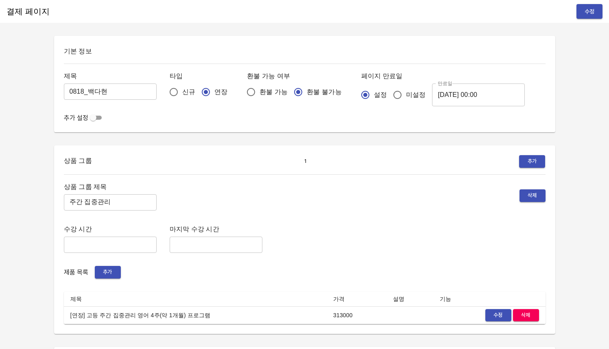 Image resolution: width=609 pixels, height=349 pixels. What do you see at coordinates (76, 118) in the screenshot?
I see `span: 추가 설정` at bounding box center [76, 118].